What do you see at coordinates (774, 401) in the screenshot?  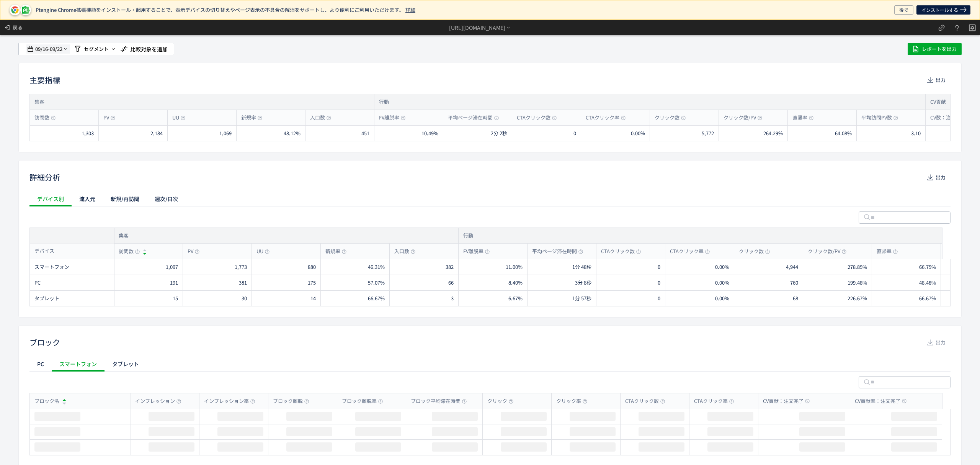 I see `span: CV貢献：` at bounding box center [774, 401].